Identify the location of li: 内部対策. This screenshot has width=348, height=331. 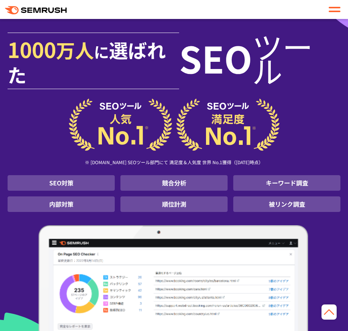
(61, 204).